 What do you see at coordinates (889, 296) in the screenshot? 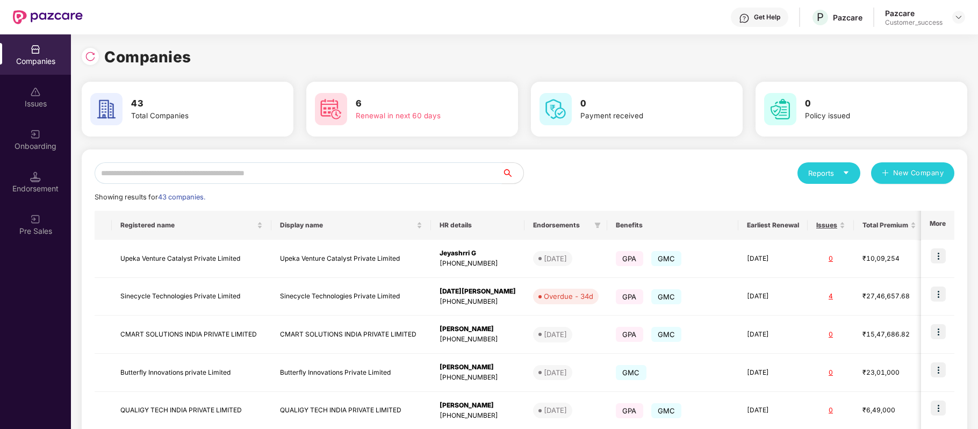
I see `div: ₹27,46,657.68` at bounding box center [889, 296].